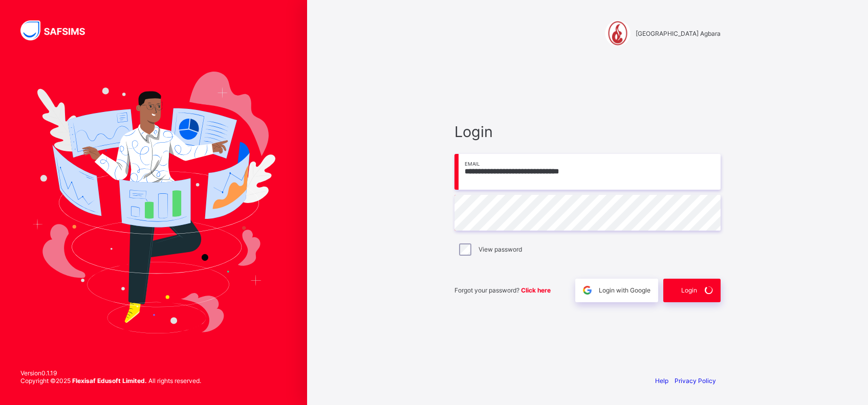 This screenshot has width=868, height=405. What do you see at coordinates (110, 380) in the screenshot?
I see `strong: Flexisaf Edusoft Limited.` at bounding box center [110, 380].